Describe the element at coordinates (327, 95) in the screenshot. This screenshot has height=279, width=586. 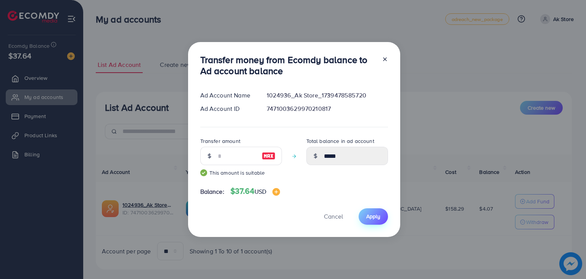
I see `div: 1024936_Ak Store_1739478585720` at that location.